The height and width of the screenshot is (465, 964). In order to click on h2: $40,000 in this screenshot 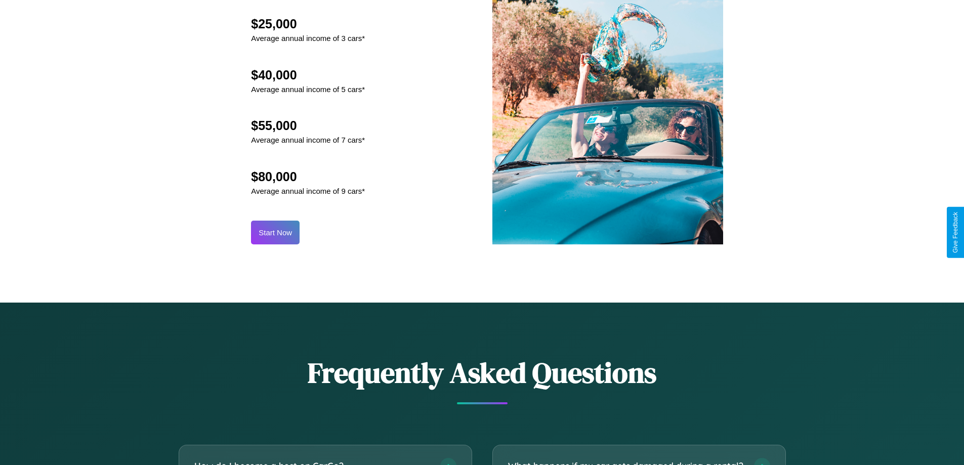, I will do `click(308, 75)`.